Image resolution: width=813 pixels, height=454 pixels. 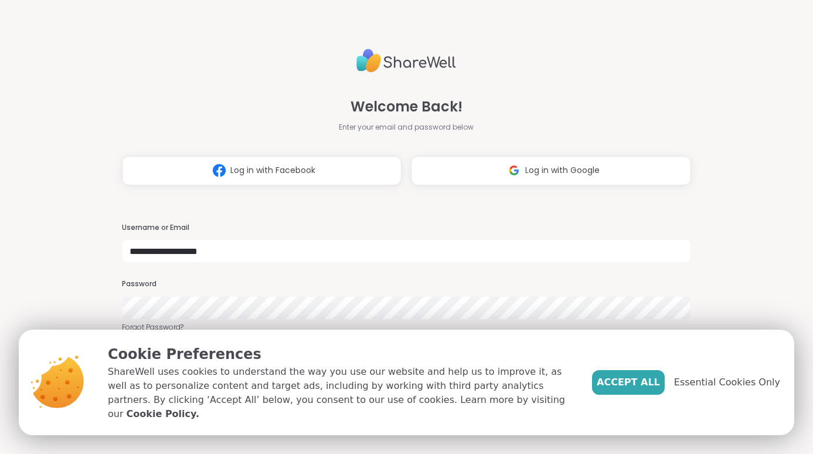 What do you see at coordinates (406, 60) in the screenshot?
I see `img: ShareWell Logo` at bounding box center [406, 60].